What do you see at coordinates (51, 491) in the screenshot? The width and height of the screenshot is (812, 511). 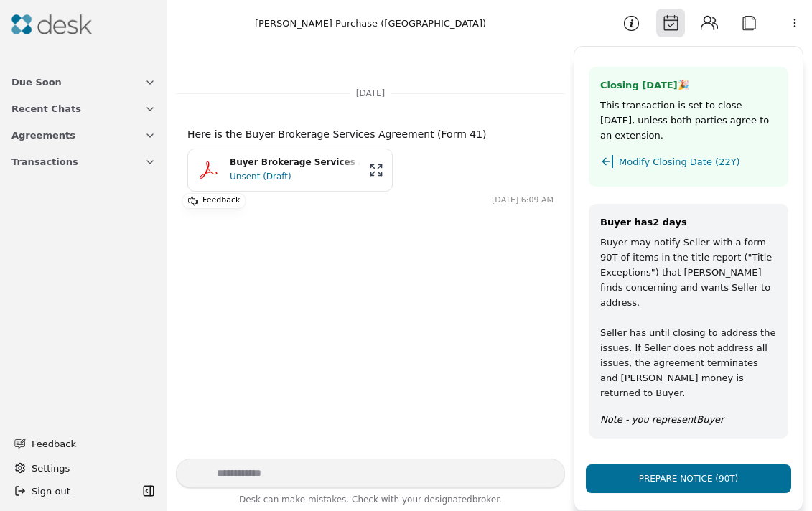 I see `span: Sign out` at bounding box center [51, 491].